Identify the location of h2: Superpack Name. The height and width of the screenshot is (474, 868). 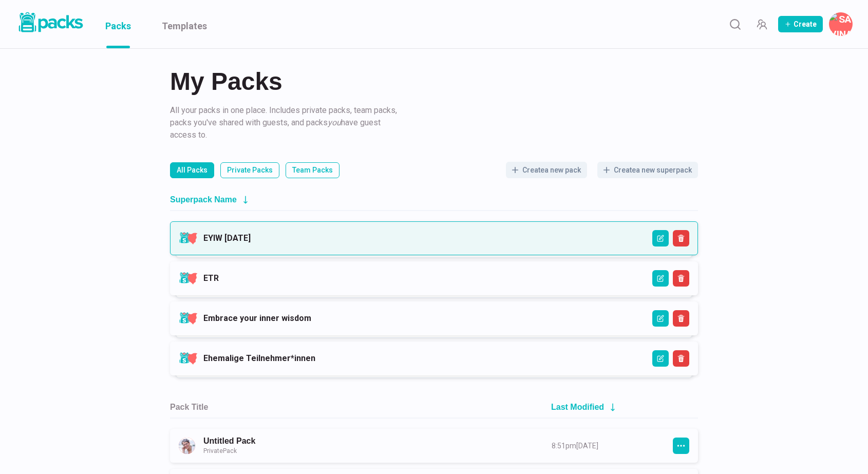
(204, 199).